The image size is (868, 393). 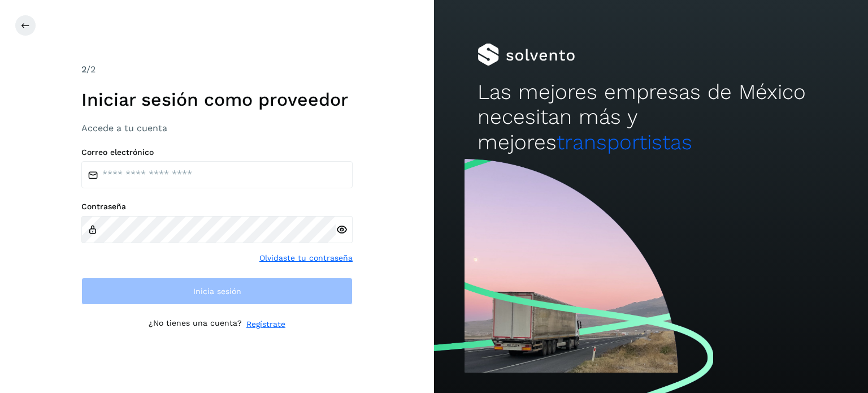 What do you see at coordinates (217, 291) in the screenshot?
I see `span: Inicia sesión` at bounding box center [217, 291].